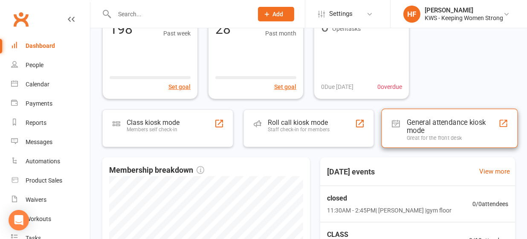 This screenshot has width=527, height=239. Describe the element at coordinates (157, 170) in the screenshot. I see `span: Membership breakdown` at that location.